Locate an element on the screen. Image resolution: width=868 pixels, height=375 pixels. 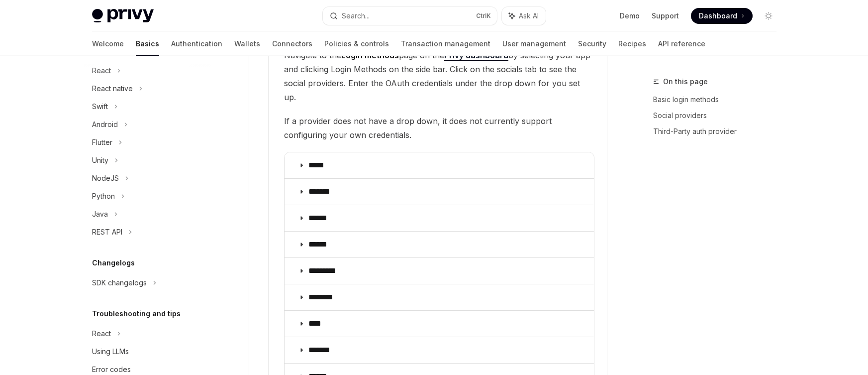
a: Demo is located at coordinates (630, 16).